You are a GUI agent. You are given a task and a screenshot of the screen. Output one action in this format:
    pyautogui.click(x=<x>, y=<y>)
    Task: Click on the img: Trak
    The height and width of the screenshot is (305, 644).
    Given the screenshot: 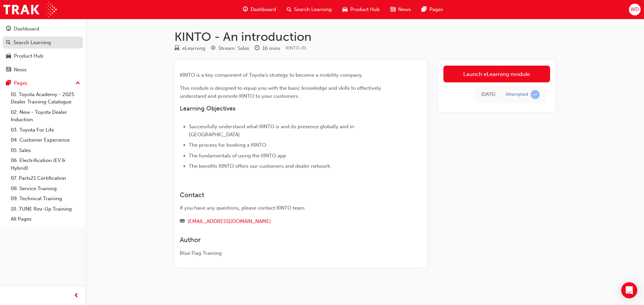 What is the action you would take?
    pyautogui.click(x=30, y=9)
    